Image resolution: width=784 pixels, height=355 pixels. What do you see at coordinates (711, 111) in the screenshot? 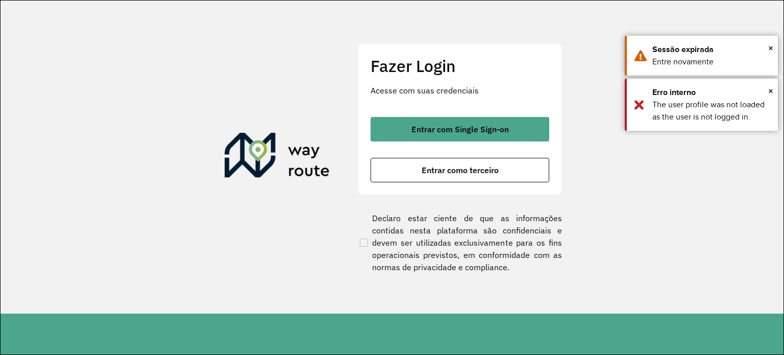
I see `div: The user profile was not loaded as the user is not logged in.` at bounding box center [711, 111].